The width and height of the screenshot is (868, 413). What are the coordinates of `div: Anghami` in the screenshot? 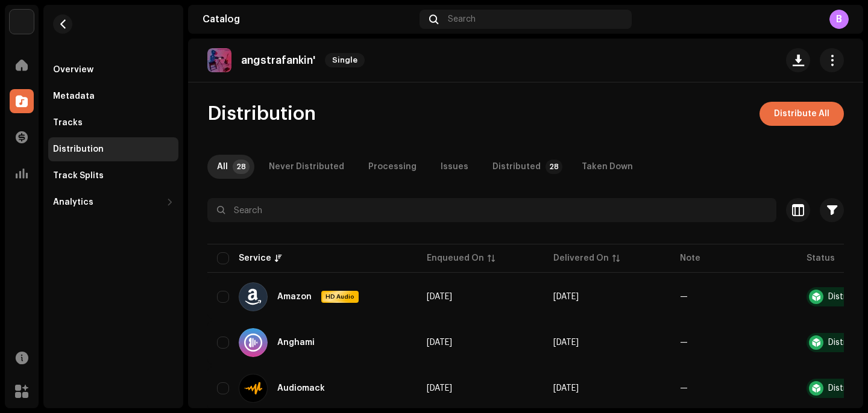 It's located at (296, 343).